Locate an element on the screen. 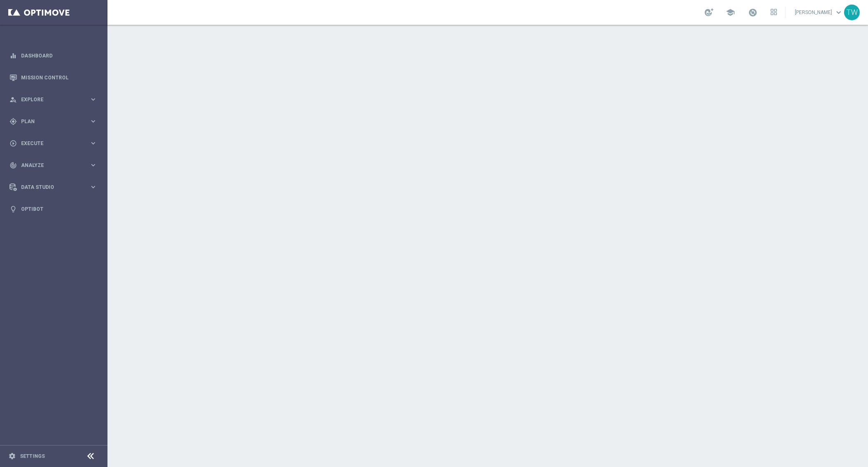 This screenshot has width=868, height=467. div: track_changes Analyze keyboard_arrow_right is located at coordinates (53, 165).